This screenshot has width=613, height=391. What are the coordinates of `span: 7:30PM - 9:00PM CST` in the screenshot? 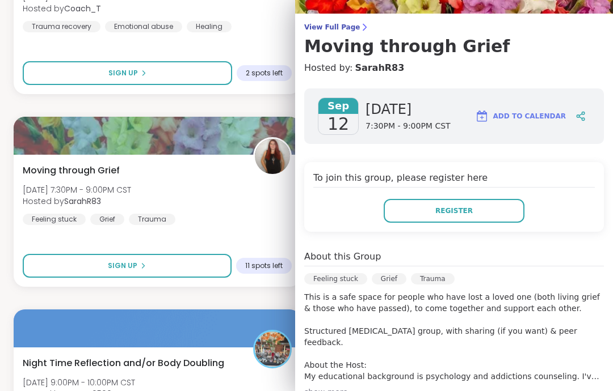 It's located at (408, 127).